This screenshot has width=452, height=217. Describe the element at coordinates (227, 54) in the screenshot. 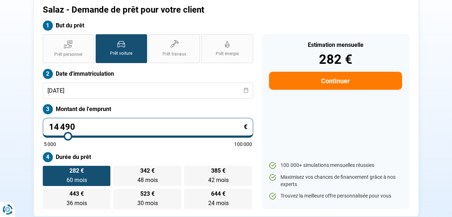

I see `span: Prêt énergie` at that location.